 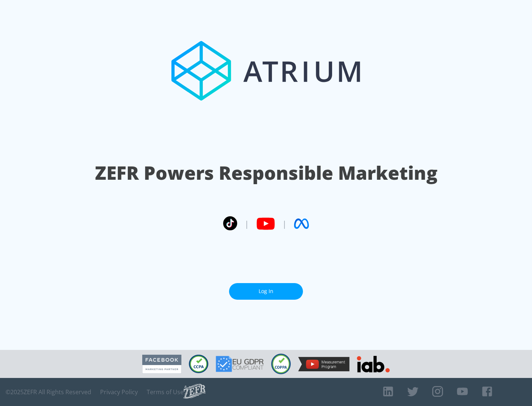 I want to click on img: GDPR Compliant, so click(x=240, y=364).